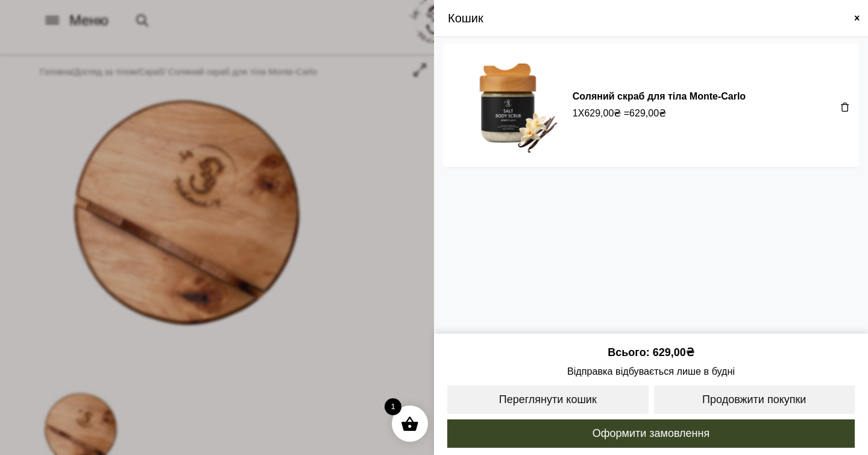 This screenshot has width=868, height=455. I want to click on a: Оформити замовлення, so click(651, 433).